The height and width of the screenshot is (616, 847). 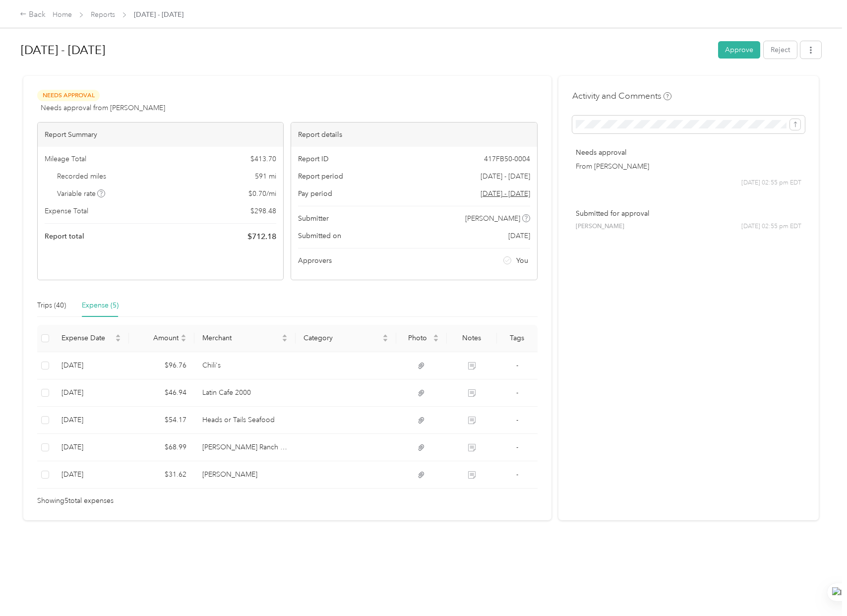 I want to click on td: 8-11-2025, so click(x=91, y=393).